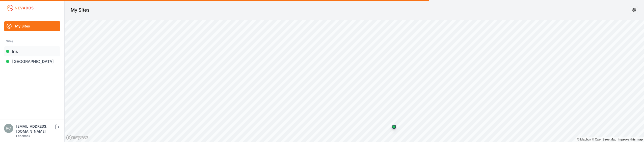 The height and width of the screenshot is (142, 644). I want to click on a: Iris, so click(32, 52).